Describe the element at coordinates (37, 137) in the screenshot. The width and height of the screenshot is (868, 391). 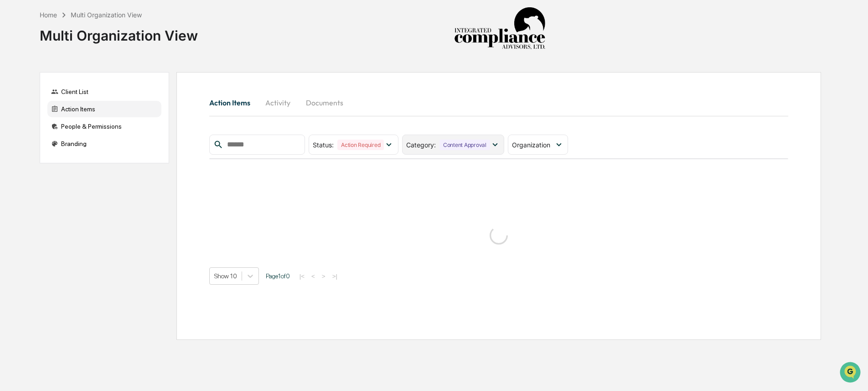
I see `span: Data Lookup` at that location.